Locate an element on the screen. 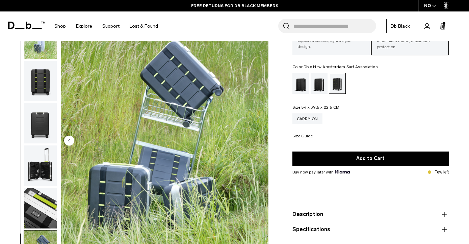 This screenshot has width=469, height=244. a: Explore is located at coordinates (84, 26).